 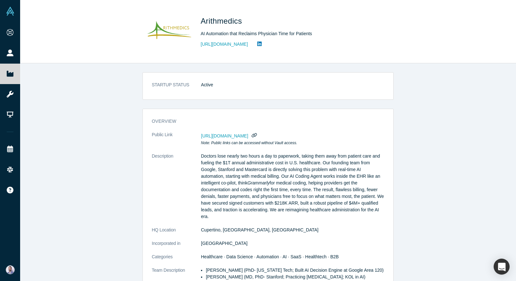 I want to click on em: Note: Public links can be accessed without Vault access., so click(x=249, y=143).